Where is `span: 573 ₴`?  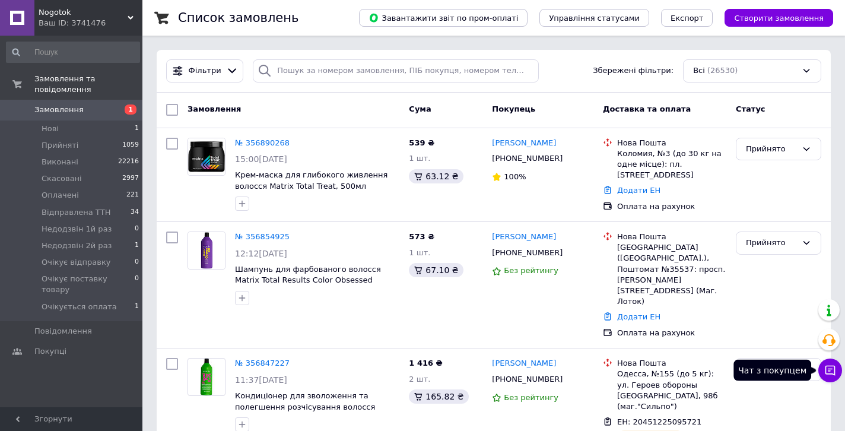 span: 573 ₴ is located at coordinates (421, 236).